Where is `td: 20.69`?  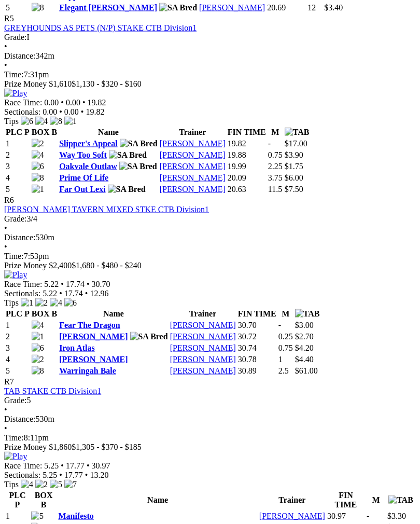 td: 20.69 is located at coordinates (286, 8).